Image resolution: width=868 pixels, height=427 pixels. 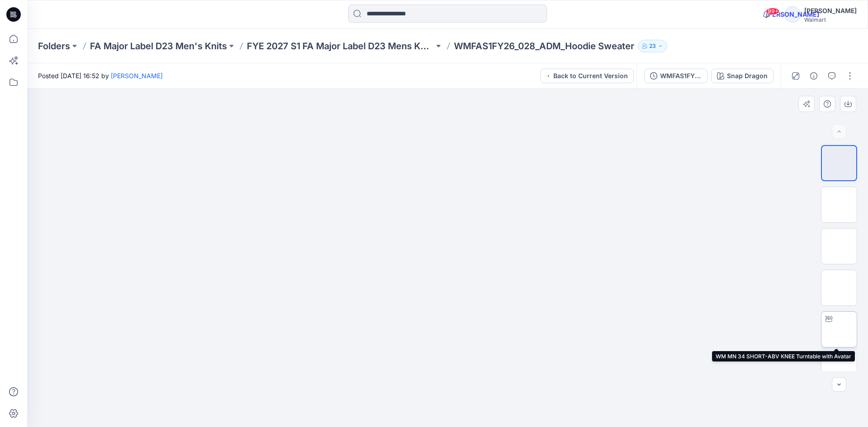 I want to click on p: FA Major Label D23 Men's Knits, so click(x=158, y=46).